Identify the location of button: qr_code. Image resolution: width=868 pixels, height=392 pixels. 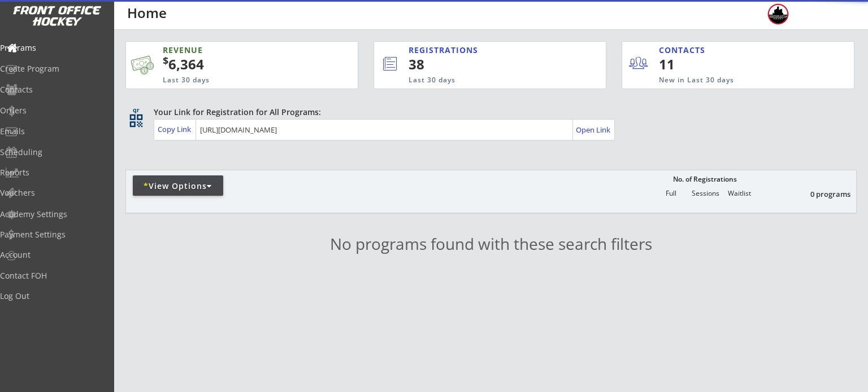
(136, 121).